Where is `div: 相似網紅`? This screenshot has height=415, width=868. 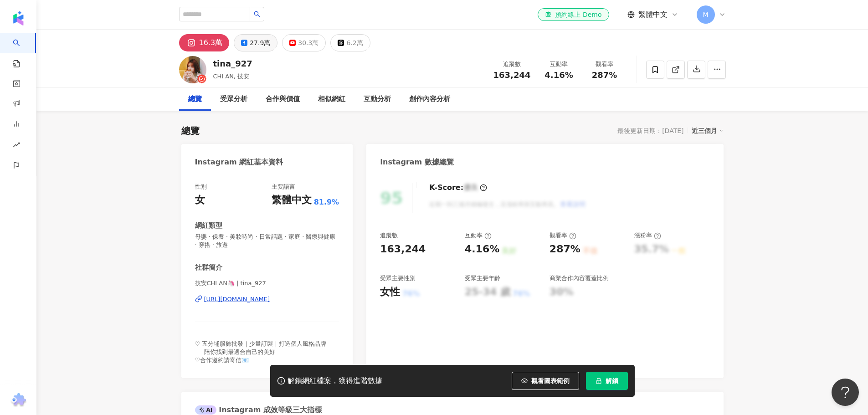
div: 相似網紅 is located at coordinates (332, 99).